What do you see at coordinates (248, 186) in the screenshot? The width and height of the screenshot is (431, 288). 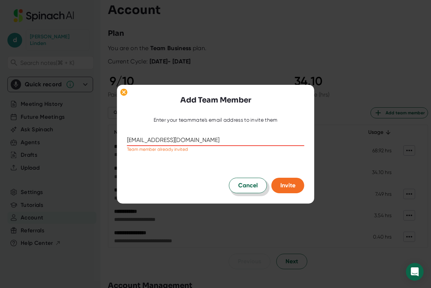 I see `span: Cancel` at bounding box center [248, 186].